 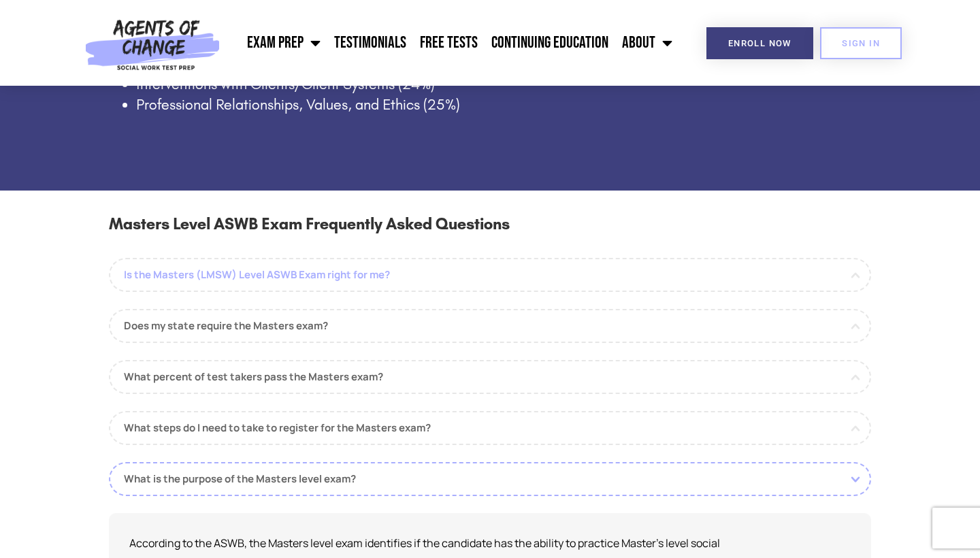 I want to click on span: Enroll Now, so click(x=759, y=43).